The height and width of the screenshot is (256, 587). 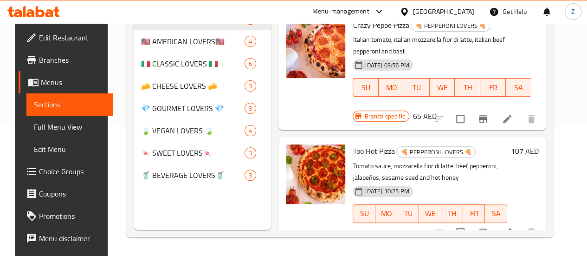 What do you see at coordinates (496, 213) in the screenshot?
I see `span: SA` at bounding box center [496, 213].